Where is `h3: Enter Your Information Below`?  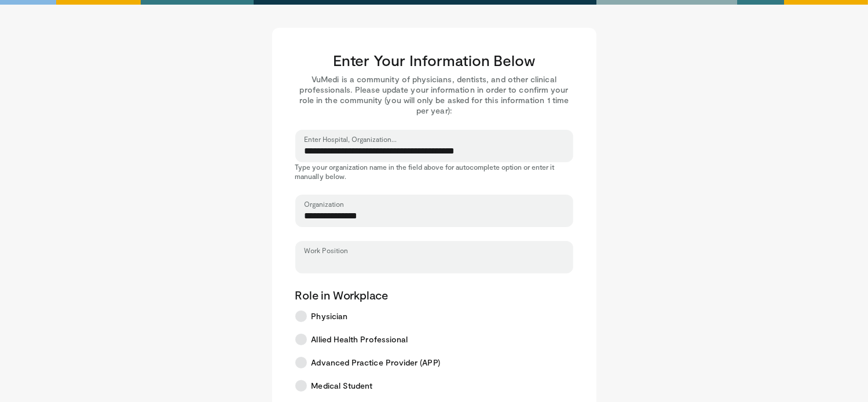 h3: Enter Your Information Below is located at coordinates (434, 60).